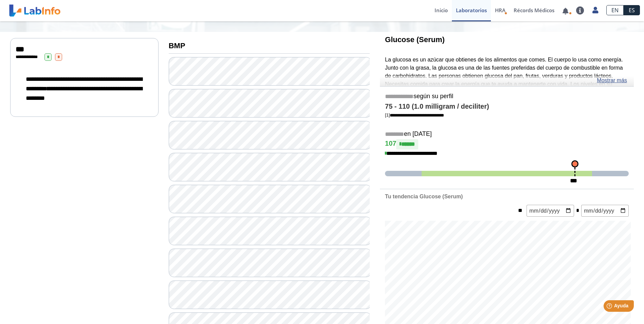 This screenshot has height=324, width=644. I want to click on a: [1], so click(414, 114).